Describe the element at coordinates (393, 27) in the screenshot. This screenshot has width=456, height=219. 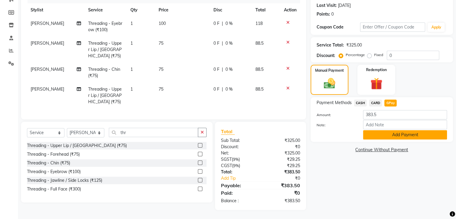
I see `input: Enter Offer / Coupon Code` at that location.